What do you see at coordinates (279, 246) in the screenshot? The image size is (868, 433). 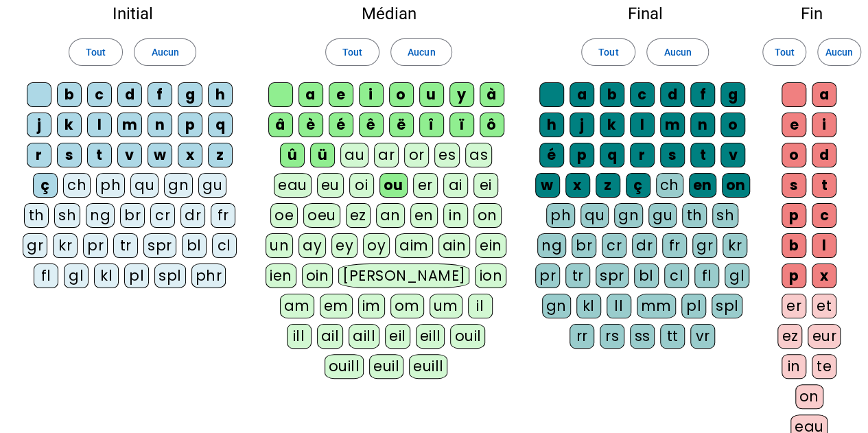 I see `div: un` at bounding box center [279, 246].